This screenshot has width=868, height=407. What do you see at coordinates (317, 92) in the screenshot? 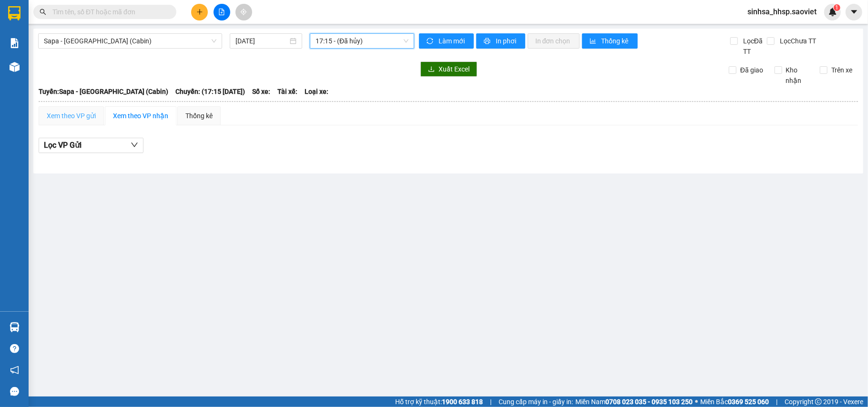
I see `span: Loại xe:` at bounding box center [317, 92].